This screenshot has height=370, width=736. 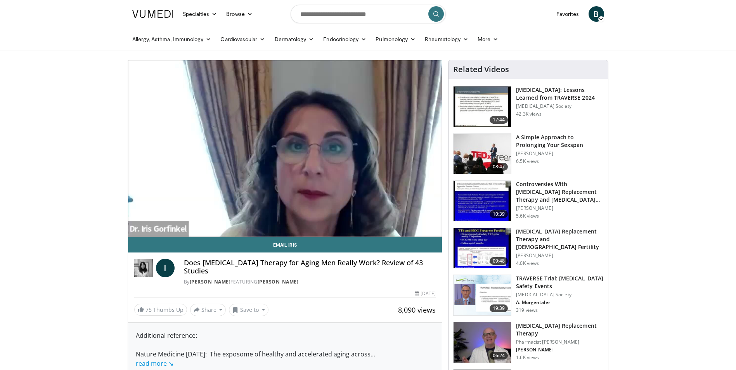 I want to click on button: Share, so click(x=208, y=310).